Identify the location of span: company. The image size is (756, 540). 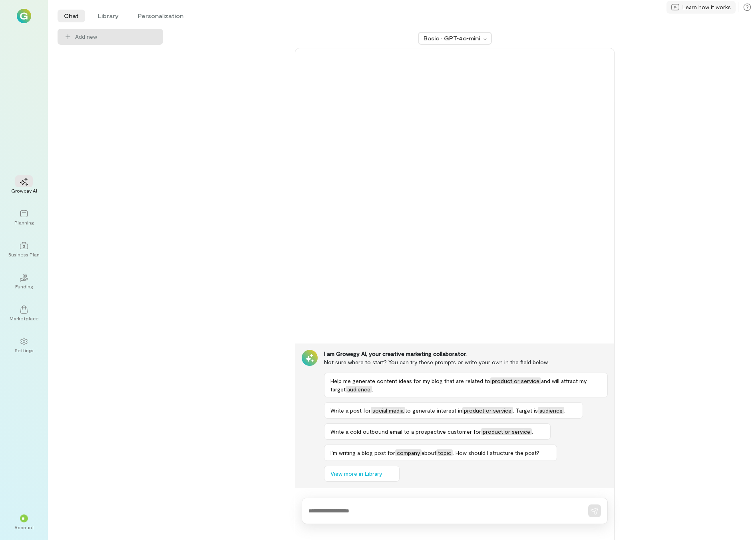
(408, 452).